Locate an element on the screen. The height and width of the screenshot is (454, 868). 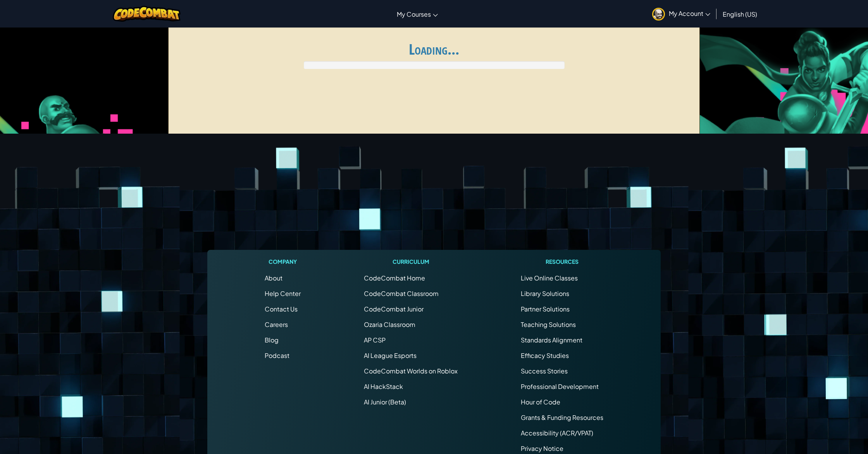
a: Grants & Funding Resources is located at coordinates (562, 417).